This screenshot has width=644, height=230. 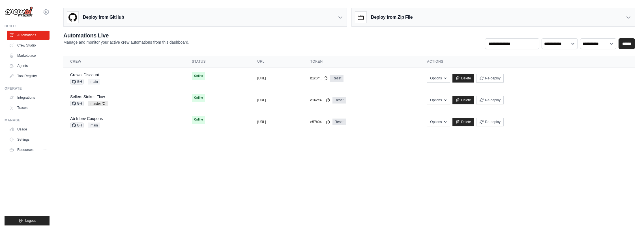 I want to click on th: Actions, so click(x=528, y=61).